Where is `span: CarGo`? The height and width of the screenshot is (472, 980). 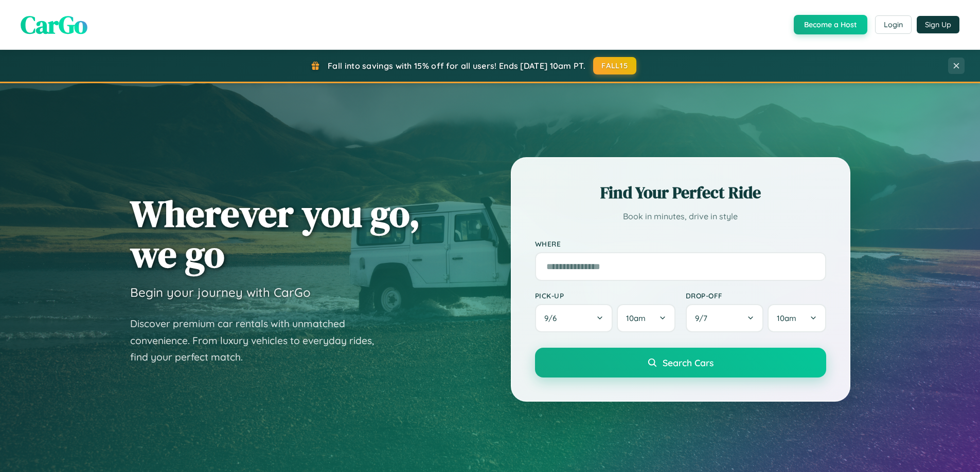 span: CarGo is located at coordinates (54, 25).